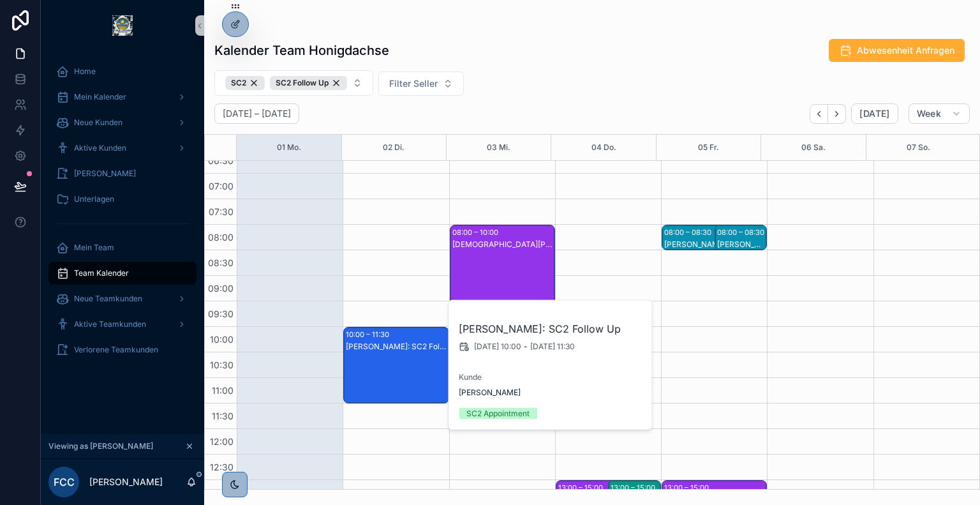 Image resolution: width=980 pixels, height=505 pixels. Describe the element at coordinates (122, 273) in the screenshot. I see `a: Team Kalender` at that location.